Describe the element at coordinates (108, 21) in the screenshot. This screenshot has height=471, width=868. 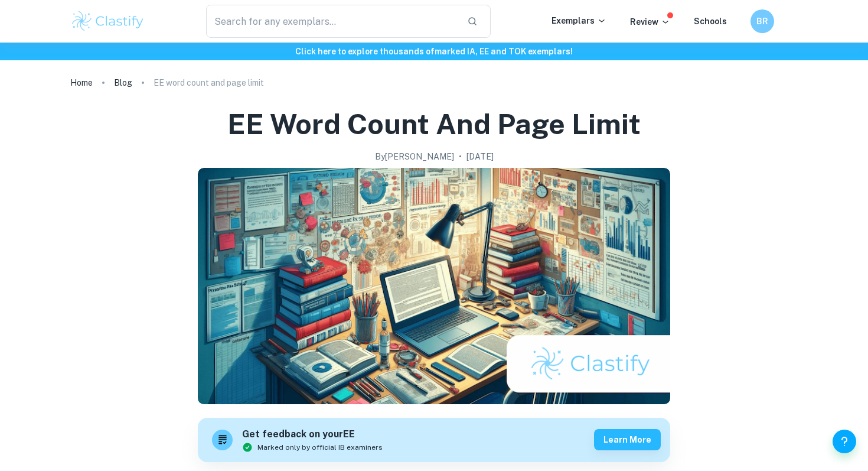
I see `img: Clastify logo` at that location.